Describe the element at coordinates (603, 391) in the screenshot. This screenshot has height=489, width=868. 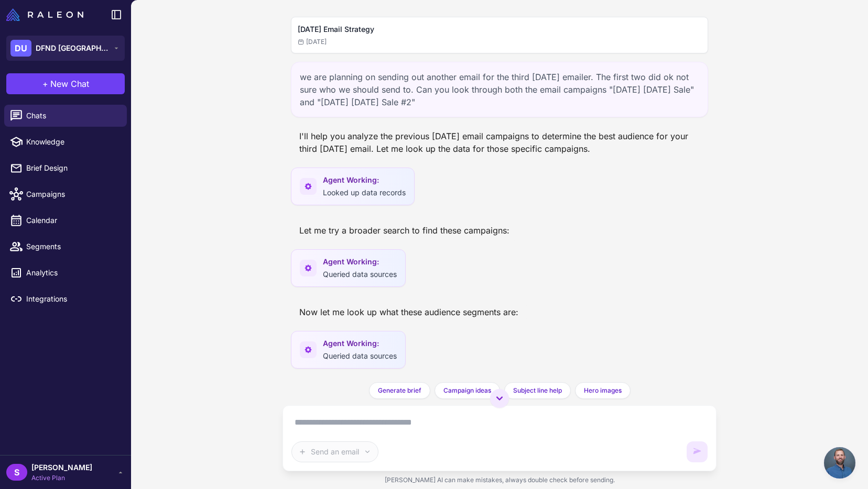
I see `button: Hero images` at that location.